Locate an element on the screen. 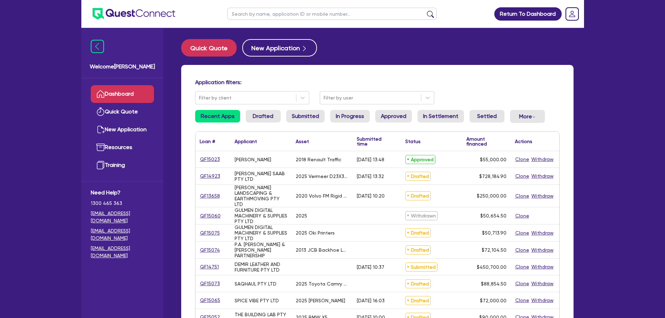  a: Dashboard is located at coordinates (122, 94).